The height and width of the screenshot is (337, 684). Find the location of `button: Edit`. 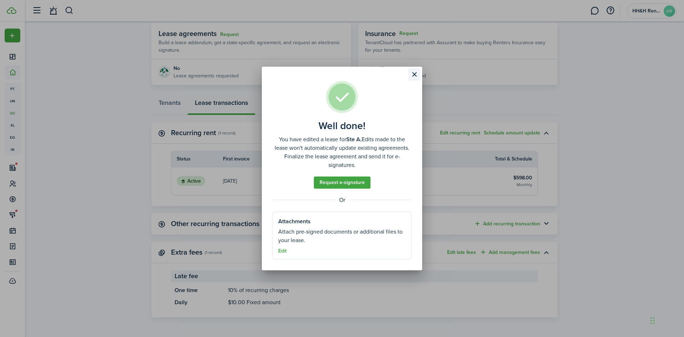

button: Edit is located at coordinates (282, 251).